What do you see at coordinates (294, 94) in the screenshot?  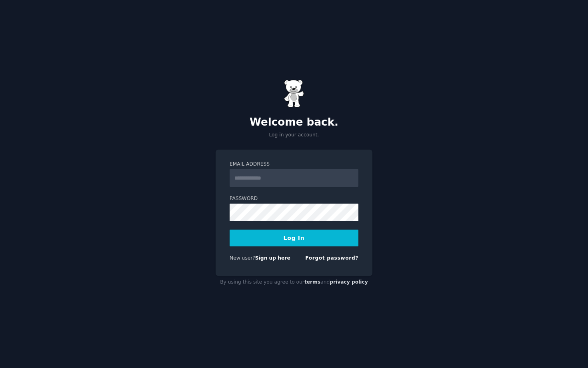 I see `img: Gummy Bear` at bounding box center [294, 94].